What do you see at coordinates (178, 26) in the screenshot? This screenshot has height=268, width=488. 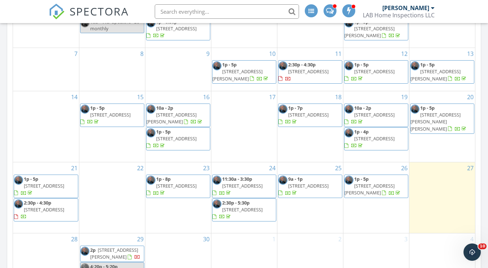 I see `td: Go to September 2, 2025` at bounding box center [178, 26].